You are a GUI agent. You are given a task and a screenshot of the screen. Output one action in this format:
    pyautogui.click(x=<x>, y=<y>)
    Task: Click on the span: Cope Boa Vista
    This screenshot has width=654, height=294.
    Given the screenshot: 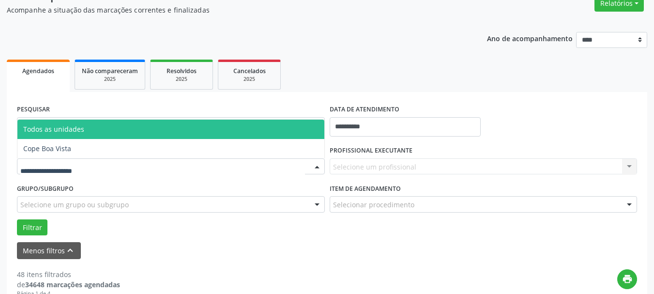 What is the action you would take?
    pyautogui.click(x=47, y=148)
    